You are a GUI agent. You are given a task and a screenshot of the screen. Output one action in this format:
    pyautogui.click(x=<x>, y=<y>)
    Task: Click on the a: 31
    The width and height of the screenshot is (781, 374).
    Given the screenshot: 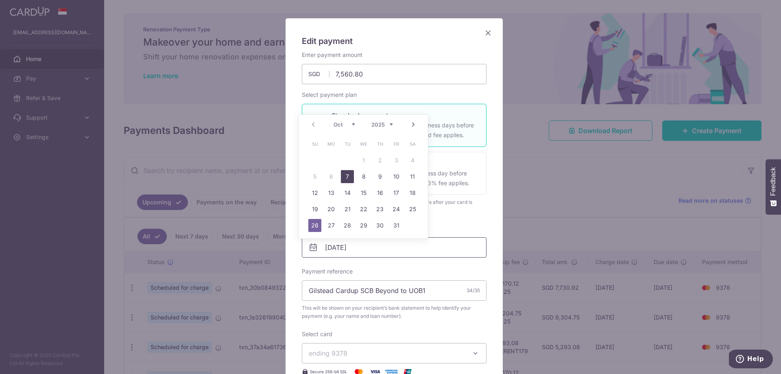 What is the action you would take?
    pyautogui.click(x=396, y=225)
    